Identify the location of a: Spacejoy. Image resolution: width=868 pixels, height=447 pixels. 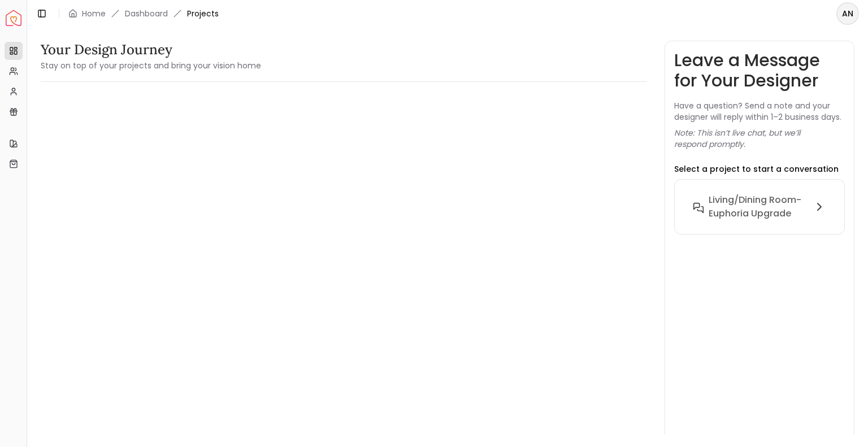
(13, 18).